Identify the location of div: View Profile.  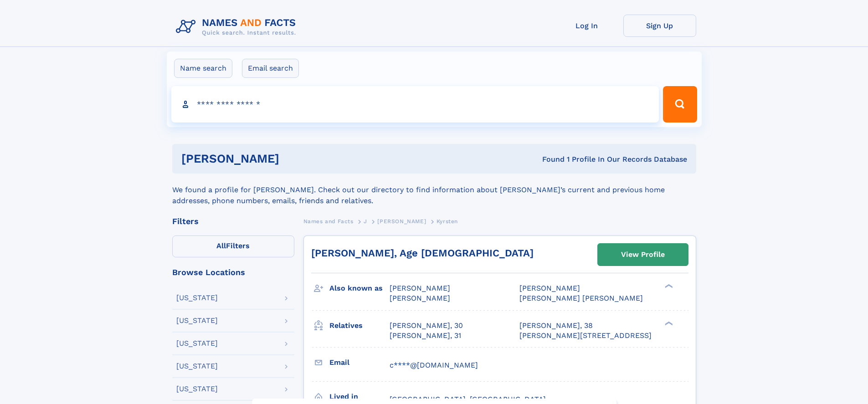
(643, 254).